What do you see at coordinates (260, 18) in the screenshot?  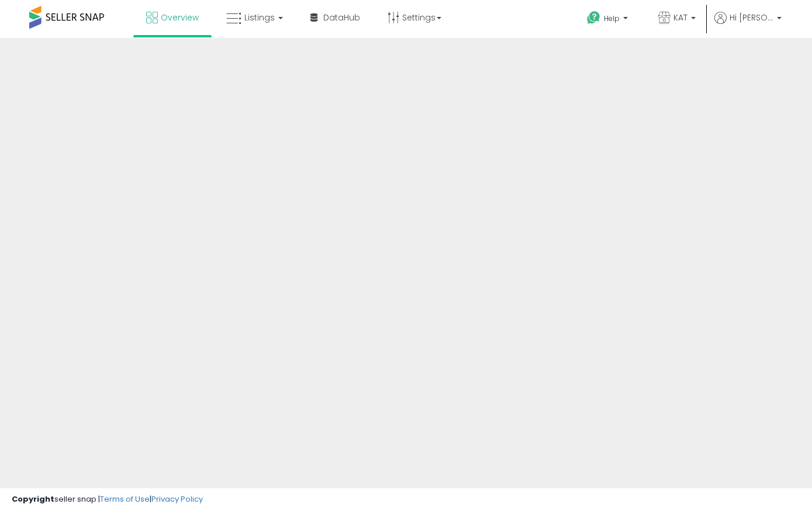 I see `span: Listings` at bounding box center [260, 18].